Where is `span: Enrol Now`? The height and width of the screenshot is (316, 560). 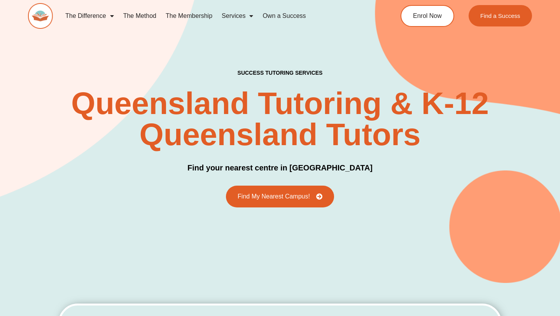 span: Enrol Now is located at coordinates (428, 16).